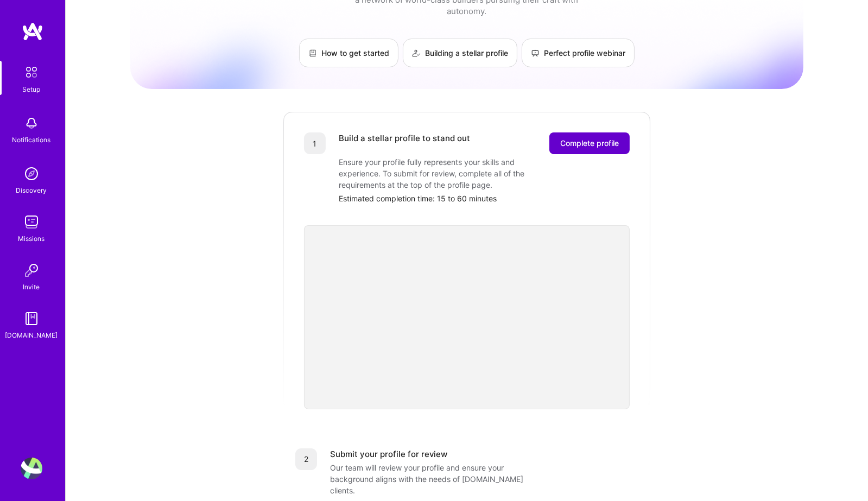 This screenshot has width=868, height=501. I want to click on a: Building a stellar profile, so click(460, 53).